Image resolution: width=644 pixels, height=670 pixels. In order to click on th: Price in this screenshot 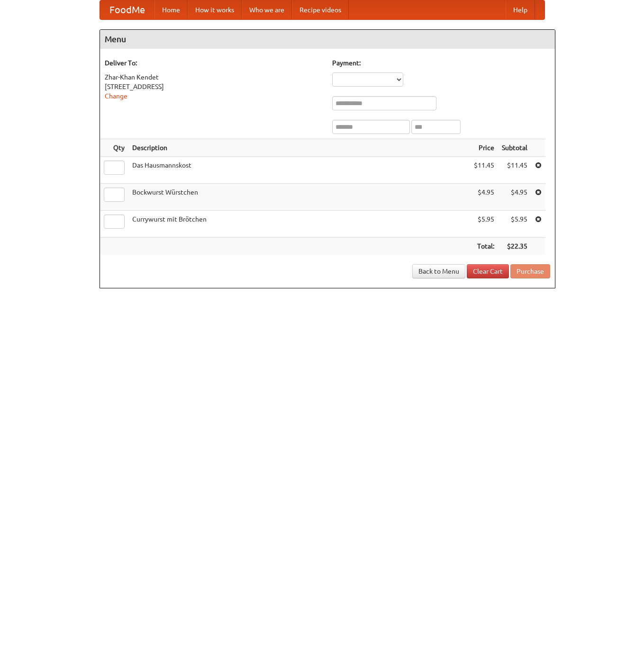, I will do `click(484, 148)`.